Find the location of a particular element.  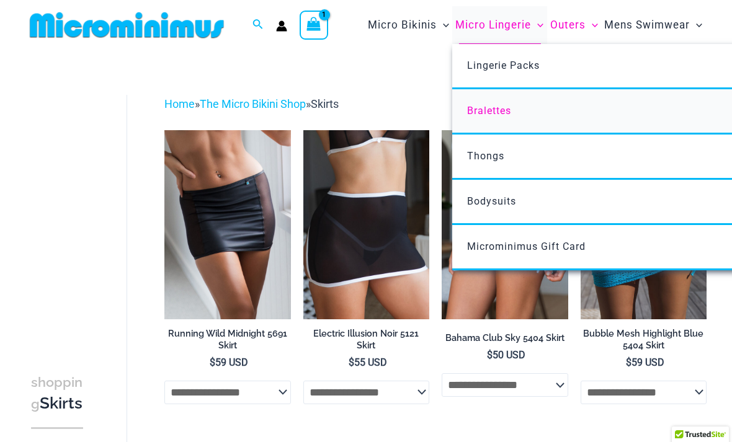

h2: Running Wild Midnight 5691 Skirt is located at coordinates (228, 339).